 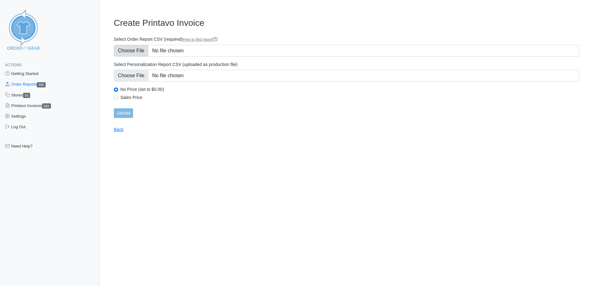 I want to click on span: 71, so click(x=27, y=95).